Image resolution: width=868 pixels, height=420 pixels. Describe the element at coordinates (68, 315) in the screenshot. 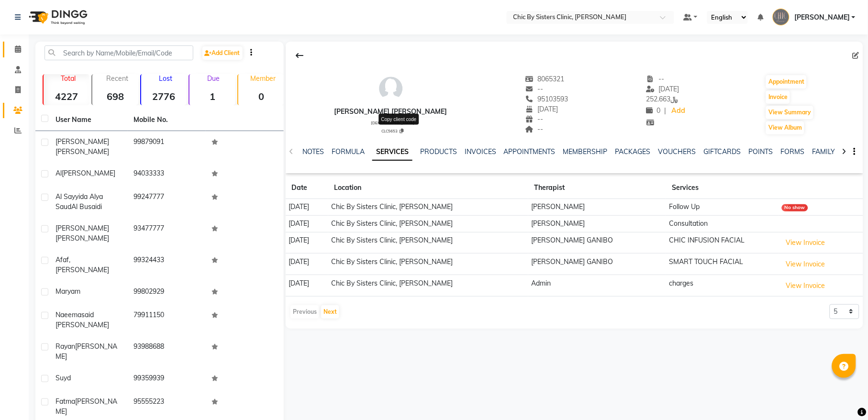

I see `span: naeema` at that location.